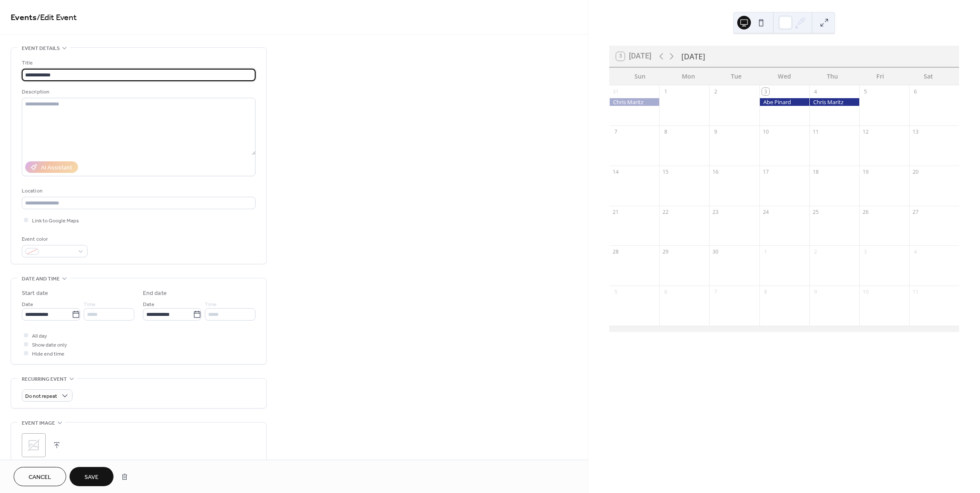 The width and height of the screenshot is (980, 493). What do you see at coordinates (765, 212) in the screenshot?
I see `div: 24` at bounding box center [765, 212].